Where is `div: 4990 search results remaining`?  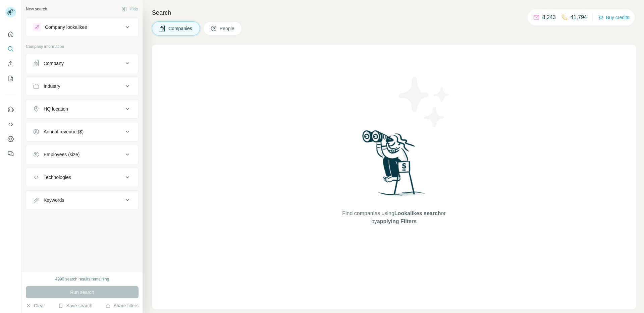 div: 4990 search results remaining is located at coordinates (82, 279).